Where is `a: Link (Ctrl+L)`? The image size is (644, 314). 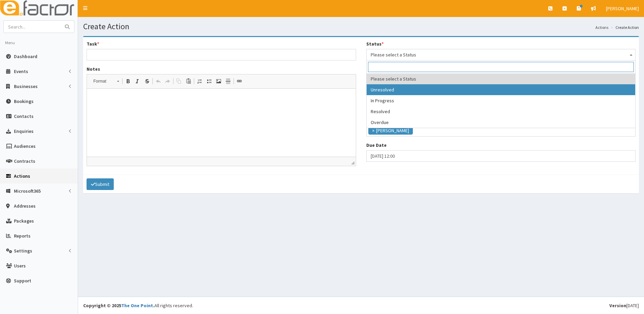
a: Link (Ctrl+L) is located at coordinates (239, 81).